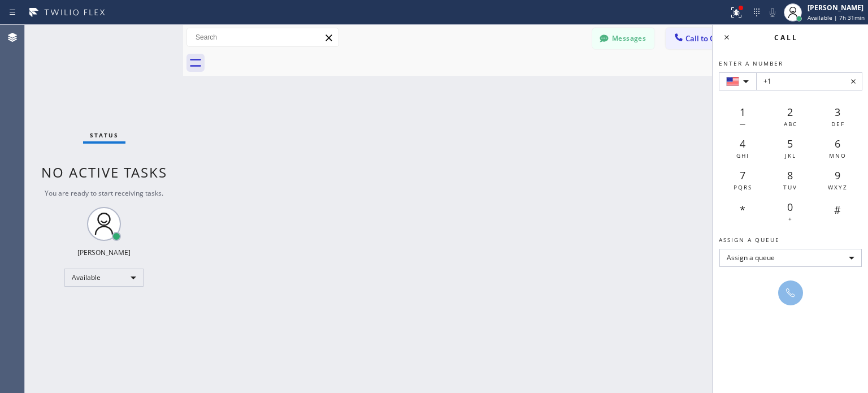  Describe the element at coordinates (623, 38) in the screenshot. I see `button: Messages` at that location.